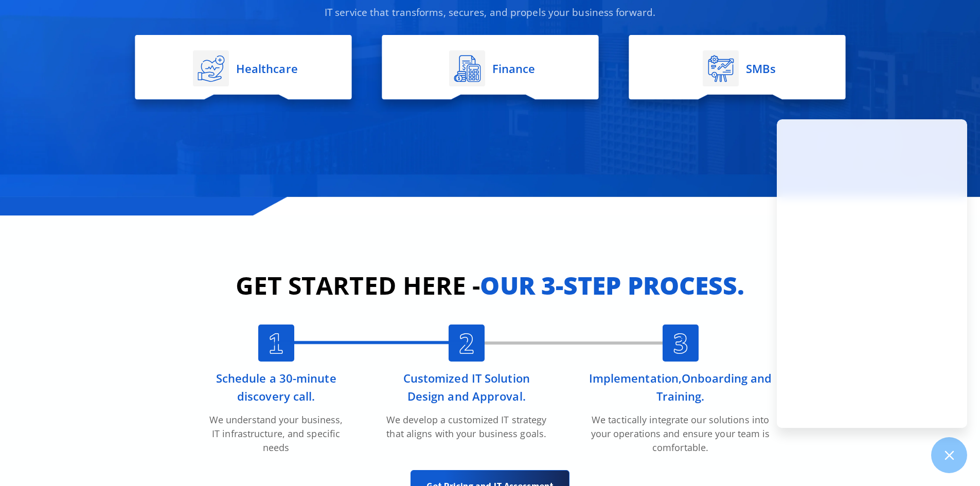  Describe the element at coordinates (513, 69) in the screenshot. I see `span: Finance` at that location.